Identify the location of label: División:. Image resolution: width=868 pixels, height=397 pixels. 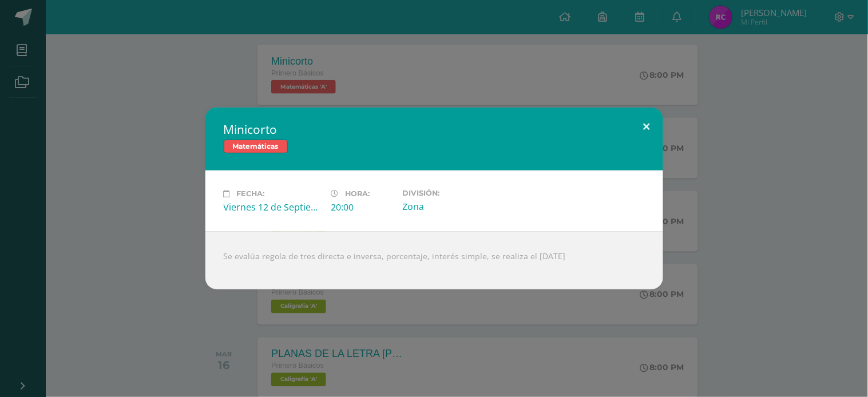
(452, 192).